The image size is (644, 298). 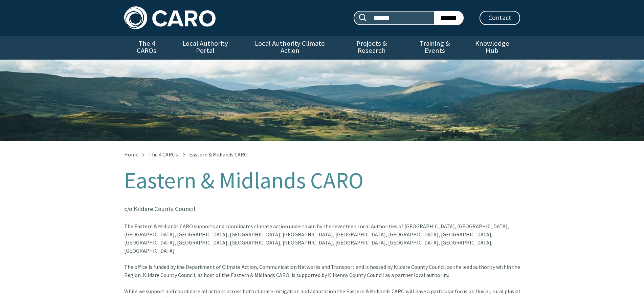 I want to click on a: Projects & Research, so click(x=371, y=48).